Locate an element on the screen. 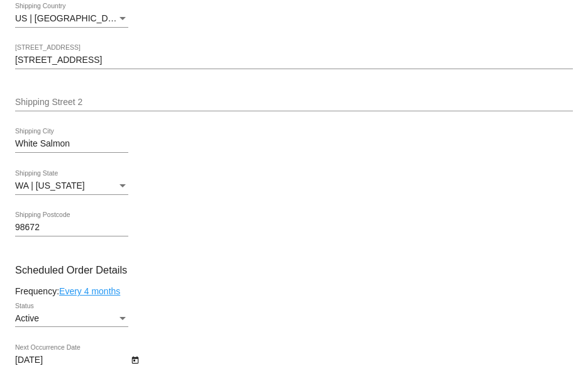 The image size is (588, 366). input: Shipping Street 1 is located at coordinates (294, 60).